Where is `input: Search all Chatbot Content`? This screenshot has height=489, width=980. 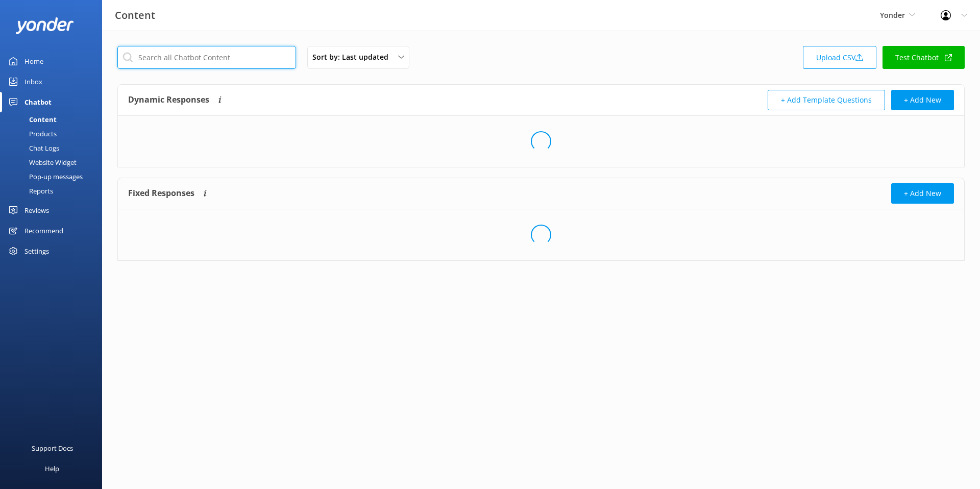
input: Search all Chatbot Content is located at coordinates (207, 57).